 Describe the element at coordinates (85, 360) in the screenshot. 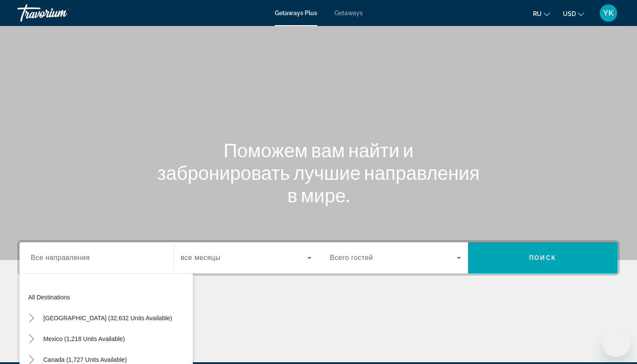

I see `span: Canada (1,727 units available)` at that location.